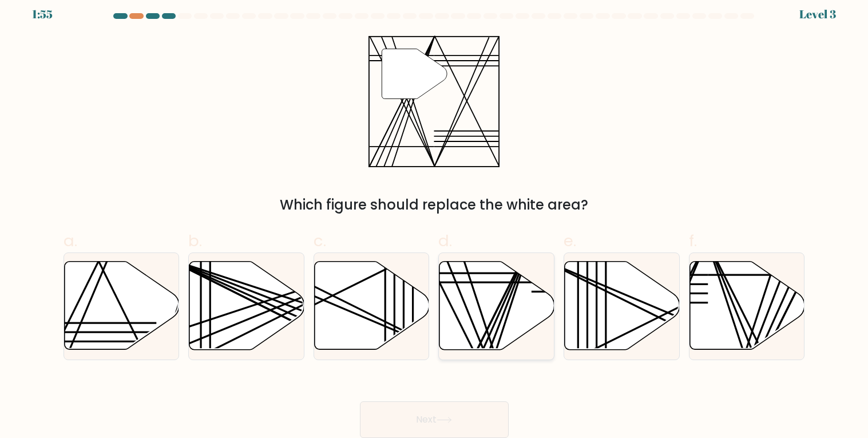 Image resolution: width=868 pixels, height=438 pixels. What do you see at coordinates (434, 419) in the screenshot?
I see `button: Next` at bounding box center [434, 419].